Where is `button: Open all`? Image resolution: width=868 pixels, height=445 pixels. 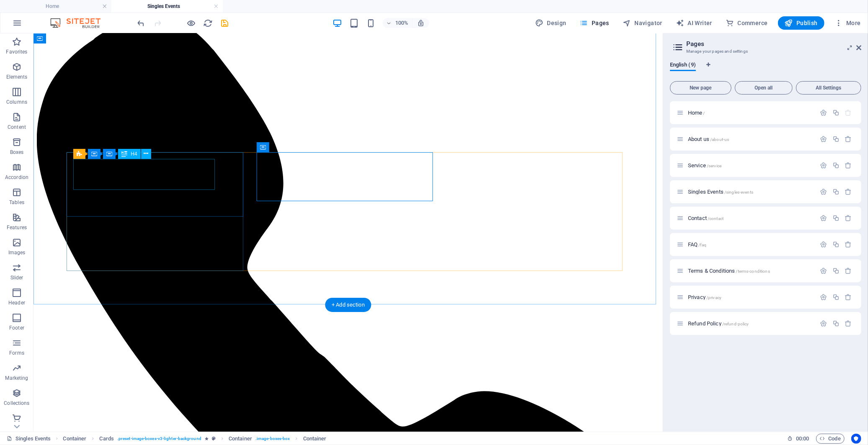 button: Open all is located at coordinates (763, 88).